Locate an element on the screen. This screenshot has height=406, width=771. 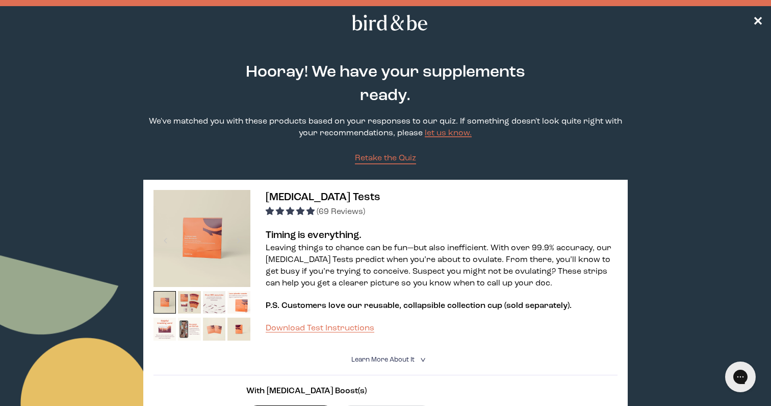
span: Learn More About it is located at coordinates (383, 359).